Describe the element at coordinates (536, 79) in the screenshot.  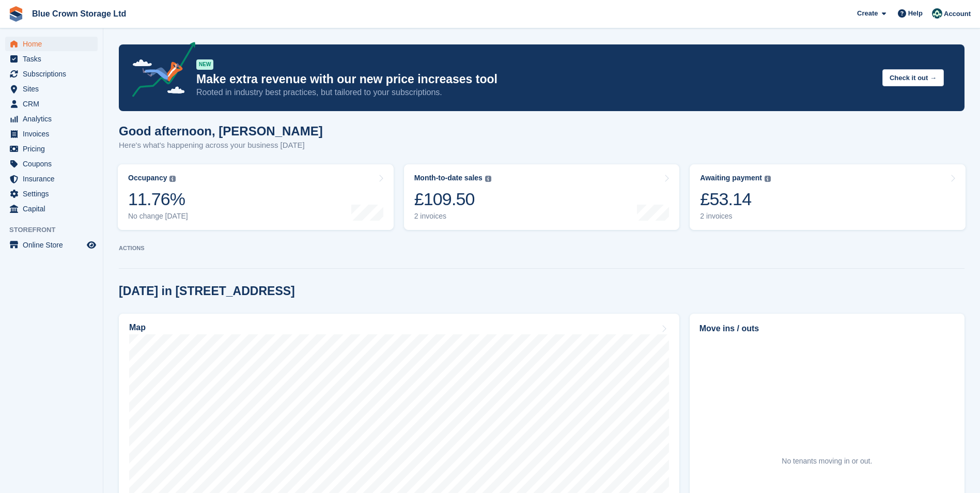
I see `p: Make extra revenue with our new price increases tool` at that location.